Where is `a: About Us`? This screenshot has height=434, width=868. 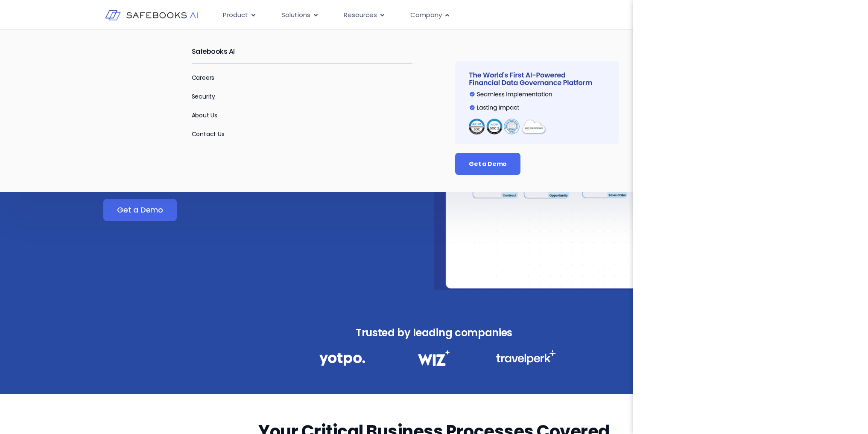
a: About Us is located at coordinates (205, 115).